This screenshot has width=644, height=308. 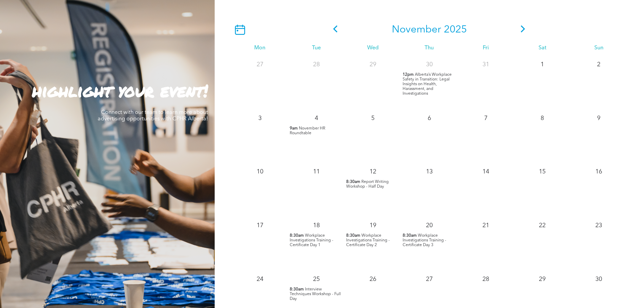 I want to click on span: Interview Techniques Workshop - Full Day, so click(x=315, y=294).